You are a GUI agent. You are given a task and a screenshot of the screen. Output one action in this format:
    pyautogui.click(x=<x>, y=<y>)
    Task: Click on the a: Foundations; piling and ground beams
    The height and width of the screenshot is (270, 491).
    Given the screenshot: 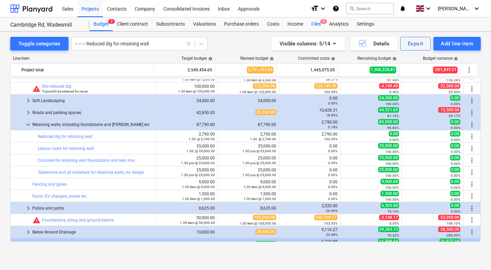 What is the action you would take?
    pyautogui.click(x=78, y=220)
    